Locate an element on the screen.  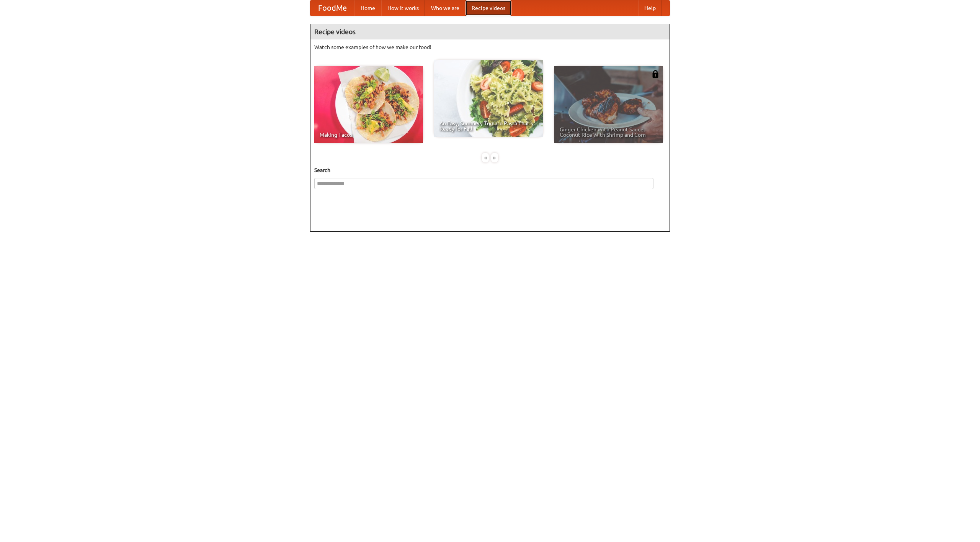
span: An Easy, Summery Tomato Pasta That's Ready for Fall is located at coordinates (488, 126).